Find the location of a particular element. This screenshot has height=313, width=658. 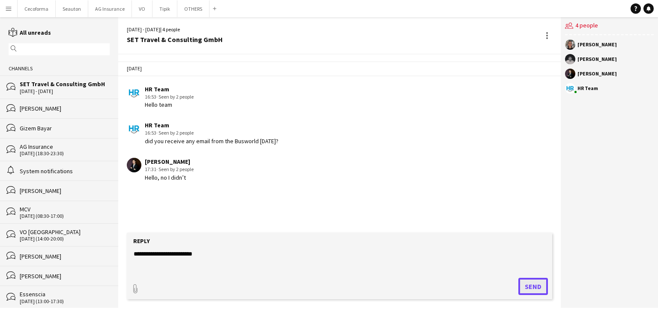

div: AG Insurance is located at coordinates (65, 147).